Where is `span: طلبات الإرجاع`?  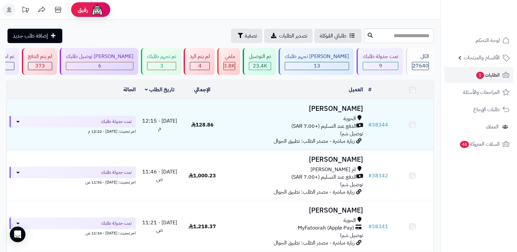 span: طلبات الإرجاع is located at coordinates (486, 110).